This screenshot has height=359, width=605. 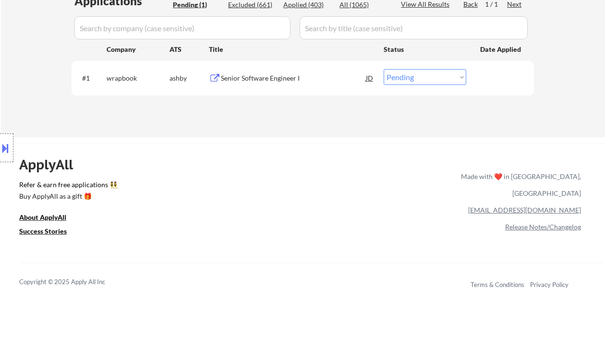 What do you see at coordinates (292, 49) in the screenshot?
I see `div: Title` at bounding box center [292, 49].